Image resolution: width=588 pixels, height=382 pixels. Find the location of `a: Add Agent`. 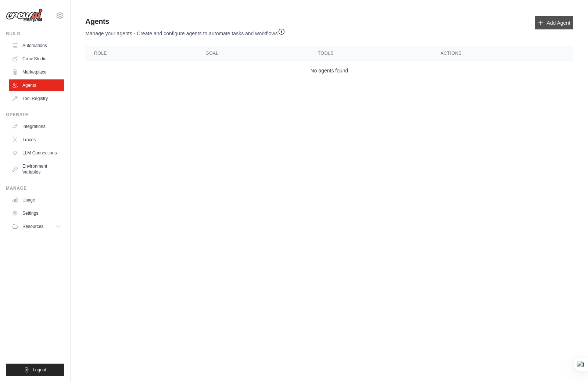

a: Add Agent is located at coordinates (554, 23).